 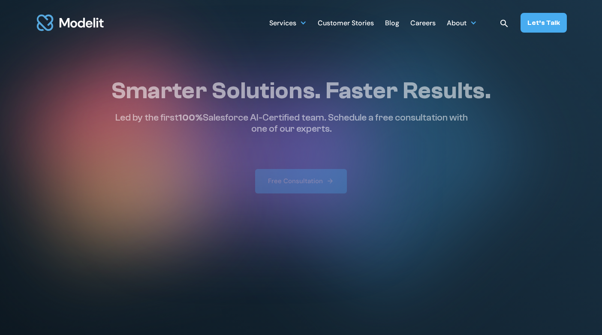 What do you see at coordinates (346, 22) in the screenshot?
I see `a: Customer Stories` at bounding box center [346, 22].